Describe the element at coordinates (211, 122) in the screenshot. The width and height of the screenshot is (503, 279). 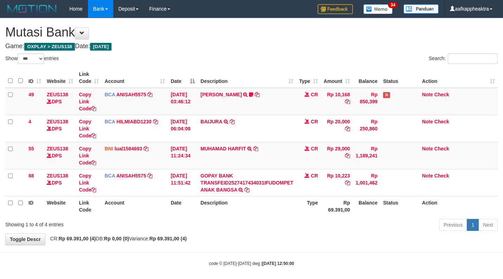
I see `a: BAIJURA` at that location.